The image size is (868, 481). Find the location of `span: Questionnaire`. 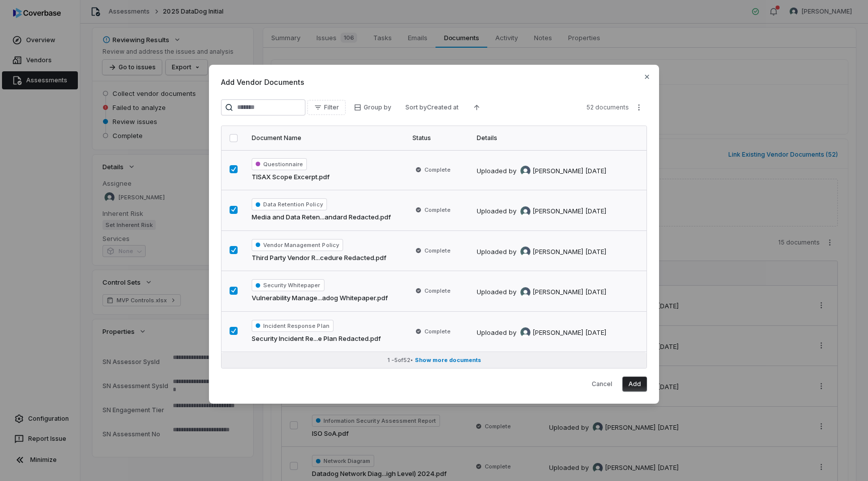

span: Questionnaire is located at coordinates (280, 164).